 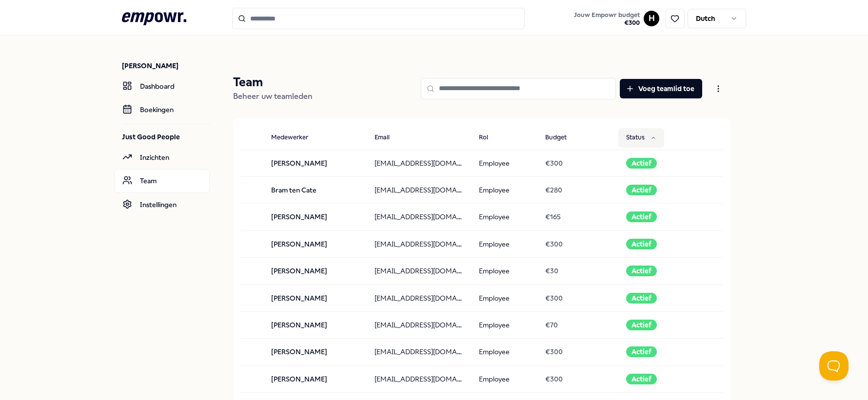 What do you see at coordinates (378, 19) in the screenshot?
I see `input: Search for products, categories or subcategories` at bounding box center [378, 19].